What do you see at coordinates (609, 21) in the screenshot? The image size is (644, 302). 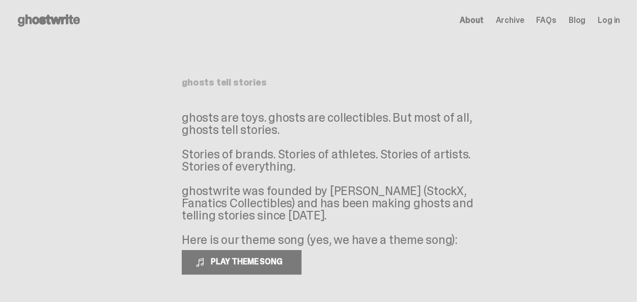 I see `span: Log in` at bounding box center [609, 21].